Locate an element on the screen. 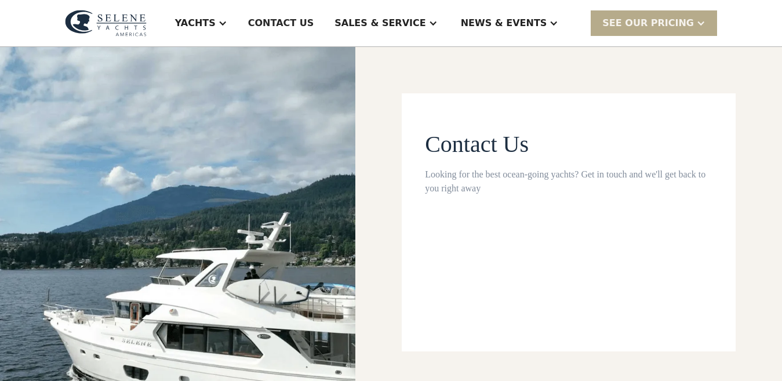  img: logo is located at coordinates (105, 23).